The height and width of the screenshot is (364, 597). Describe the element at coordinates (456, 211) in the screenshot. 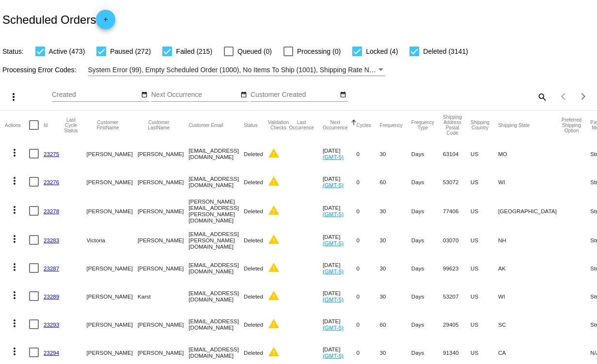

I see `mat-cell: 77406` at that location.